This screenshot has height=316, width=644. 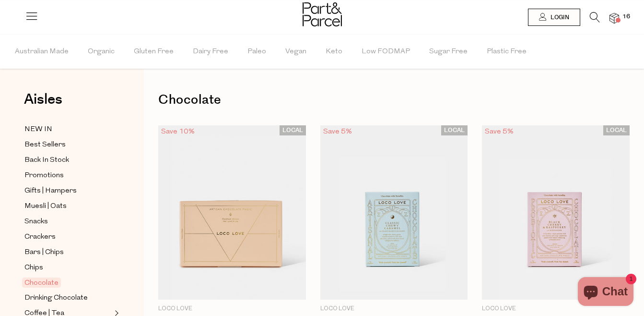 I want to click on a: Back In Stock, so click(x=68, y=160).